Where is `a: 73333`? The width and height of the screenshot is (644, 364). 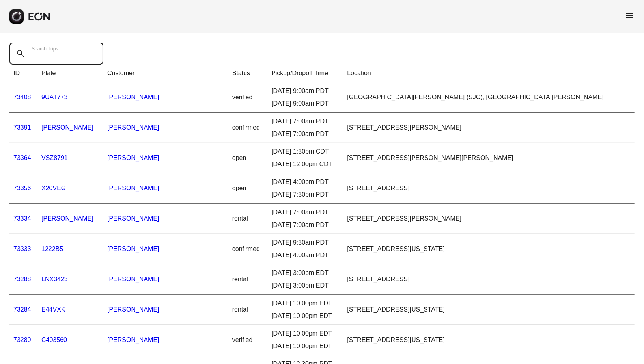 a: 73333 is located at coordinates (22, 249).